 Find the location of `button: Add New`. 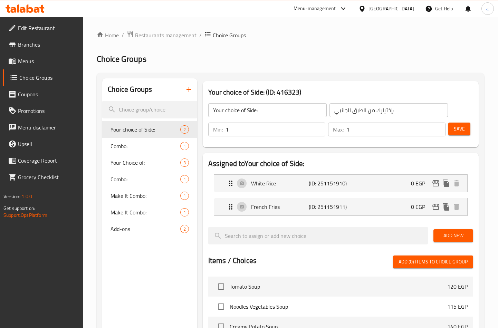

button: Add New is located at coordinates (453, 236).